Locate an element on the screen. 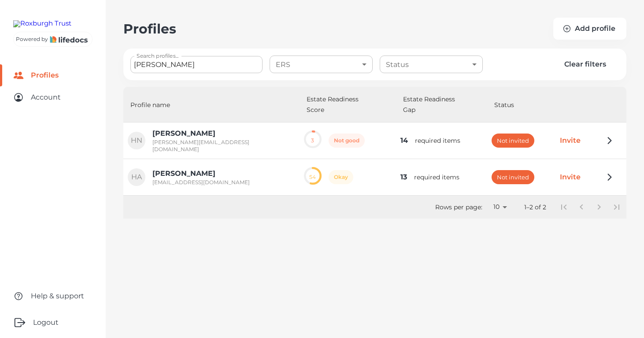 This screenshot has width=644, height=338. label: Search profiles... is located at coordinates (157, 56).